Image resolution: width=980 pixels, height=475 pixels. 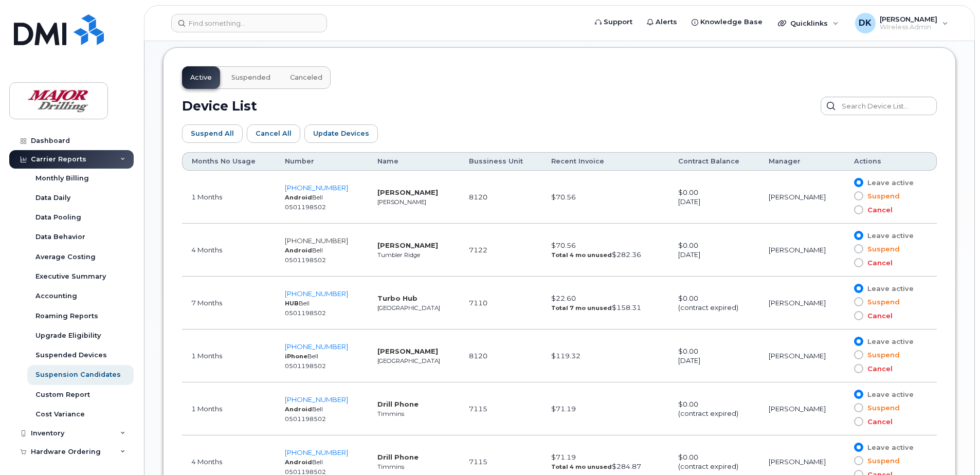 I want to click on input: Find something..., so click(x=249, y=23).